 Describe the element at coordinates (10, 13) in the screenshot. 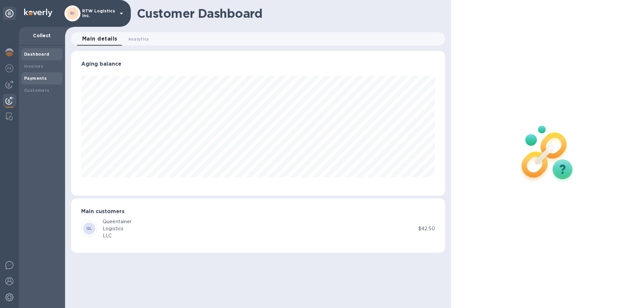

I see `div: Unpin categories` at that location.